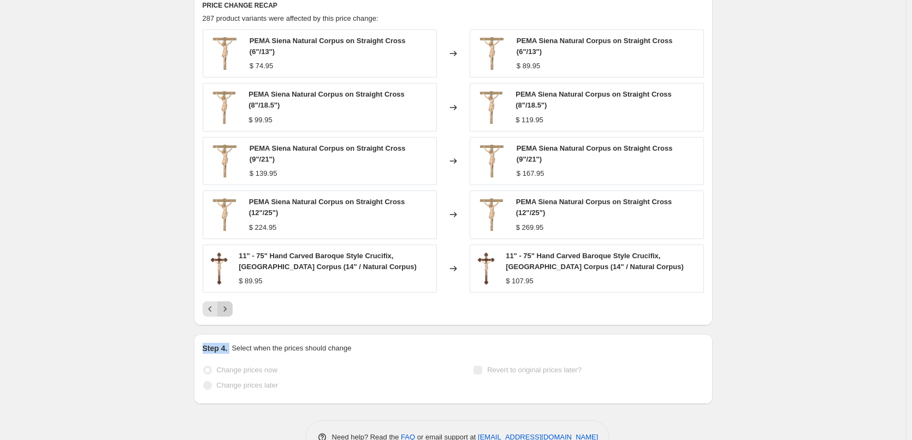 This screenshot has width=912, height=440. Describe the element at coordinates (260, 120) in the screenshot. I see `div: $ 99.95` at that location.